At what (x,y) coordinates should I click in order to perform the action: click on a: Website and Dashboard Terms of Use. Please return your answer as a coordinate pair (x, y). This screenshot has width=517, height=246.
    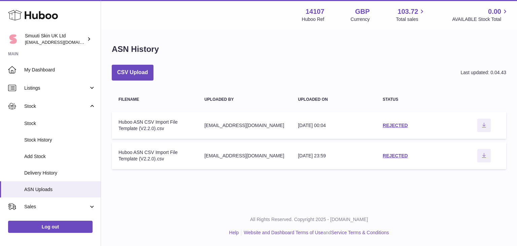
    Looking at the image, I should click on (283, 232).